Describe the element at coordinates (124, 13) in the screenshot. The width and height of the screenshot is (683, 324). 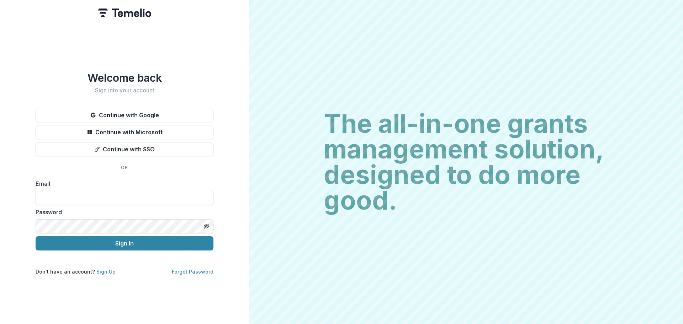
I see `img: Temelio` at that location.